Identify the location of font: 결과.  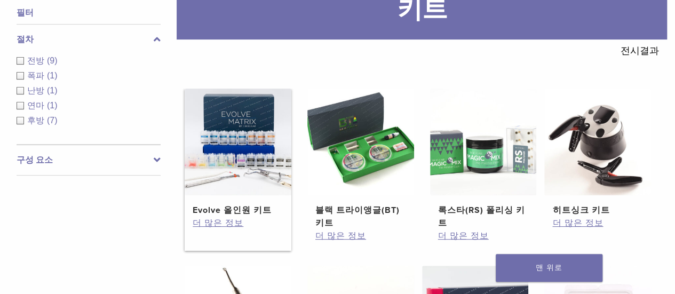
(649, 51).